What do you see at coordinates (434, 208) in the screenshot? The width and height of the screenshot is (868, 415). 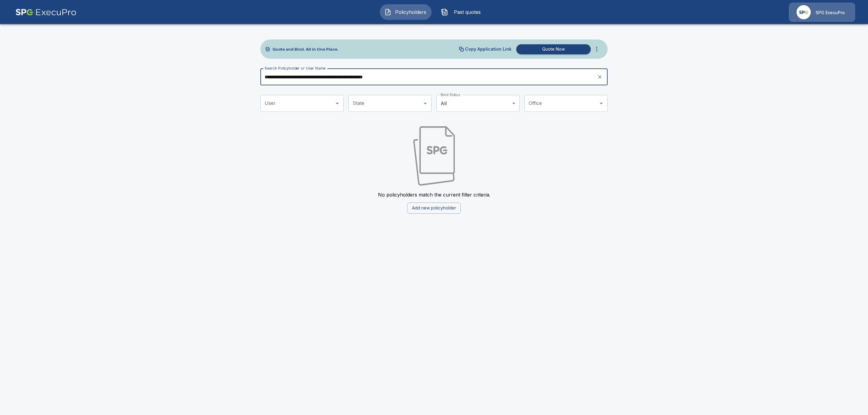 I see `button: Add new policyholder` at bounding box center [434, 208].